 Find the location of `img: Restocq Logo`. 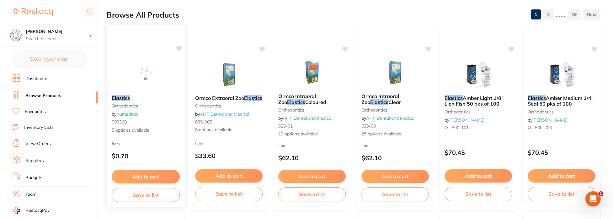

img: Restocq Logo is located at coordinates (33, 12).